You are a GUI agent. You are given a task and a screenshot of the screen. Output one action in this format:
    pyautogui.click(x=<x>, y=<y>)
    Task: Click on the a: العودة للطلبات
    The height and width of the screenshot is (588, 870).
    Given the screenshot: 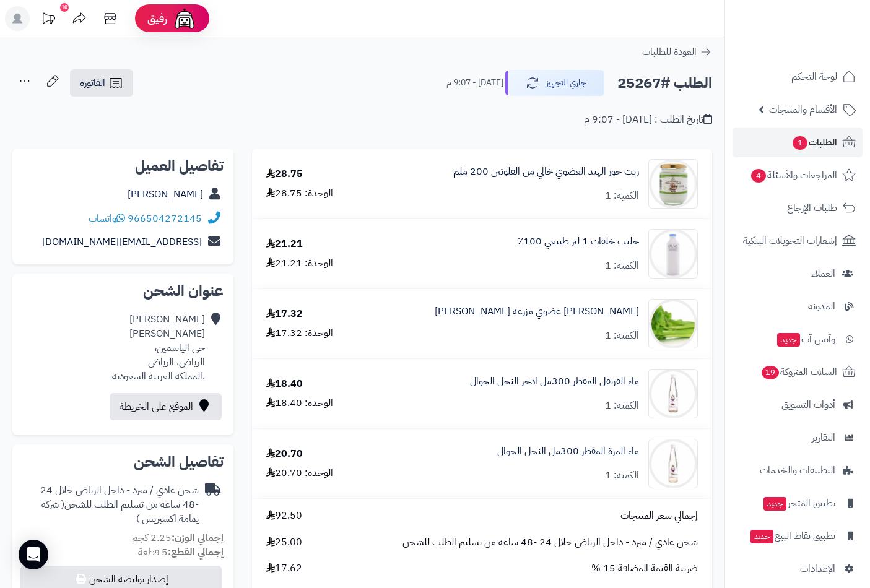 What is the action you would take?
    pyautogui.click(x=677, y=52)
    